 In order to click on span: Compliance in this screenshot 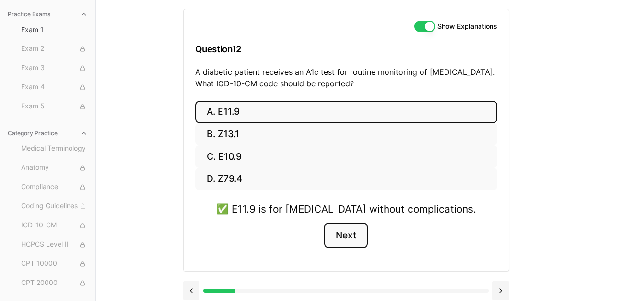, I will do `click(54, 187)`.